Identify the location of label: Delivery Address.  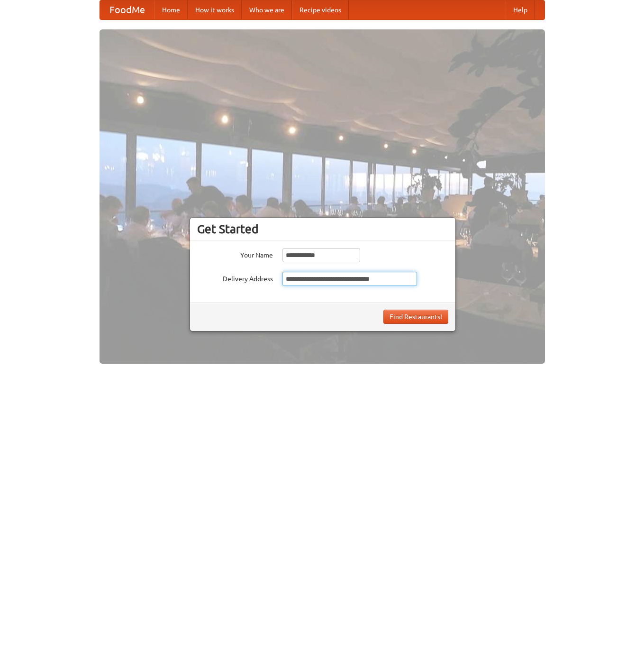
(235, 277).